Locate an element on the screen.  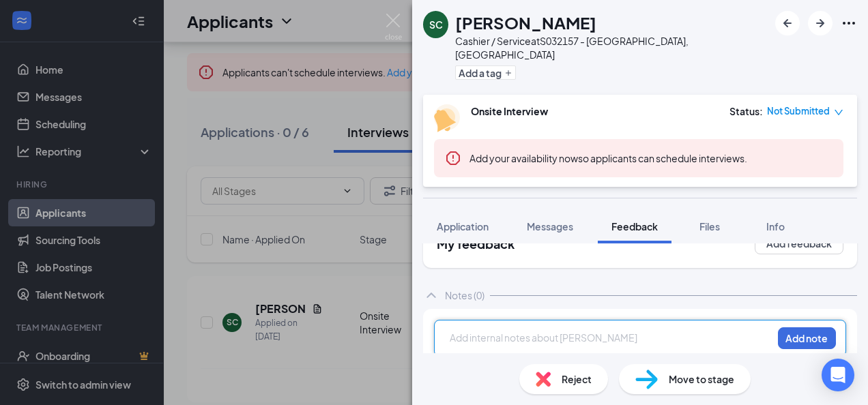
button: Add your availability now is located at coordinates (523, 158).